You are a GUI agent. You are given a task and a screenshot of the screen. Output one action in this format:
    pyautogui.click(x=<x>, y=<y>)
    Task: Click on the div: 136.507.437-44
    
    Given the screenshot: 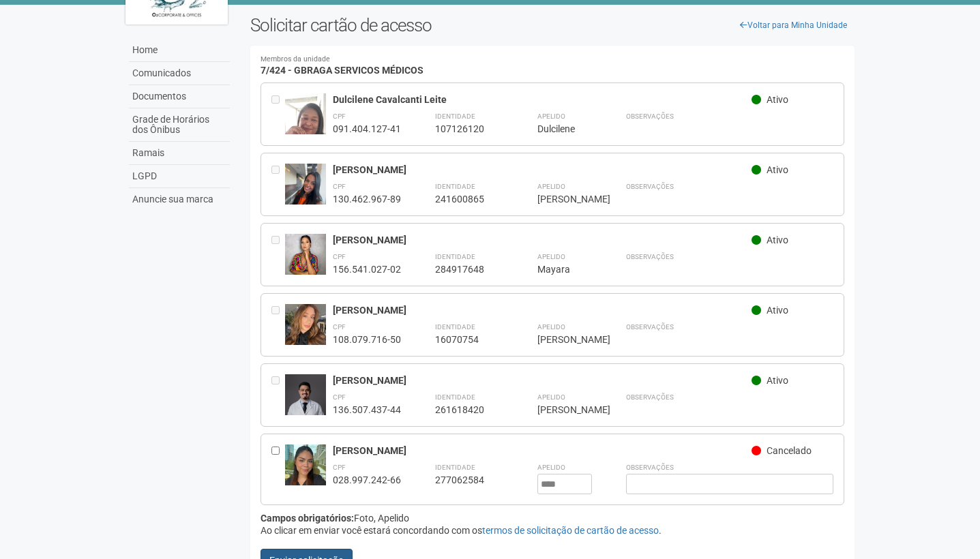 What is the action you would take?
    pyautogui.click(x=367, y=410)
    